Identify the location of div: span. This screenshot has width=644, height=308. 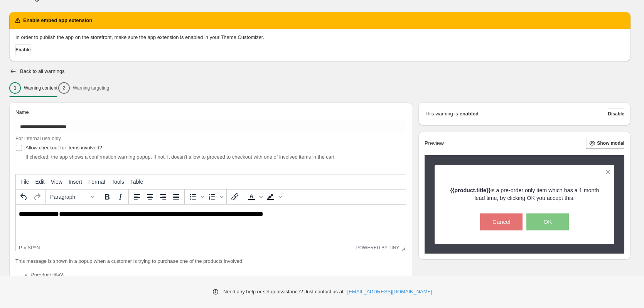
(34, 248).